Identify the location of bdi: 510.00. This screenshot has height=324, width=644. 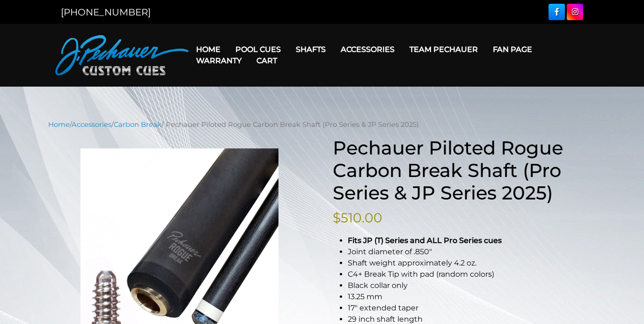
(358, 217).